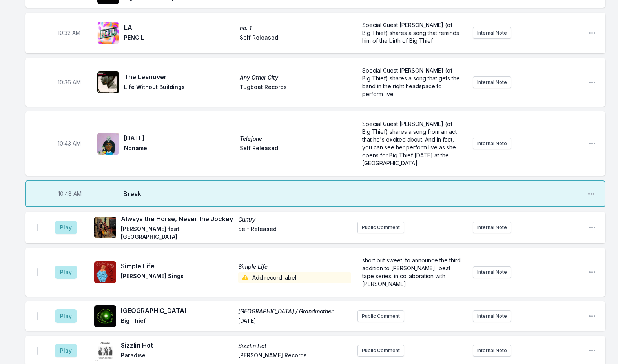 This screenshot has height=364, width=618. What do you see at coordinates (295, 78) in the screenshot?
I see `span: Any Other City` at bounding box center [295, 78].